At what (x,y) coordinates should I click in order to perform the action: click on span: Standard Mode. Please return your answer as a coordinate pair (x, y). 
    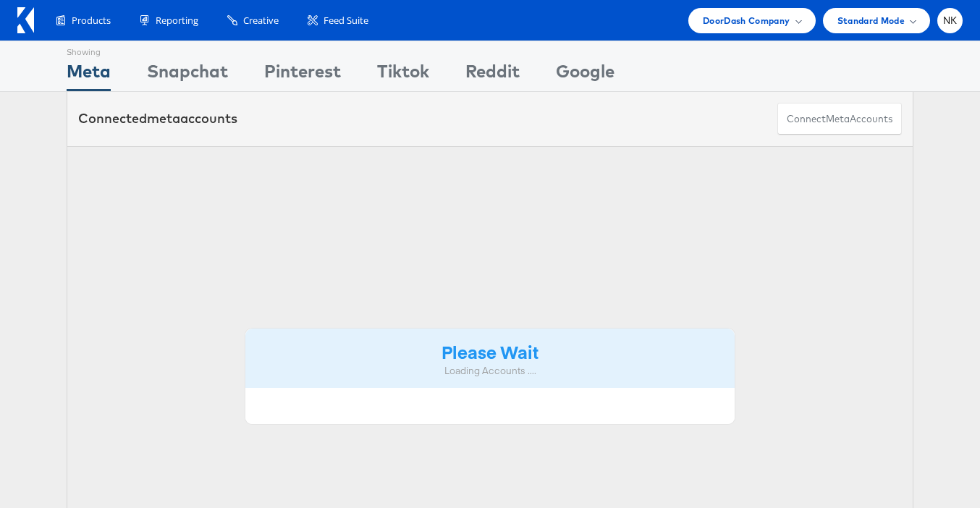
    Looking at the image, I should click on (871, 20).